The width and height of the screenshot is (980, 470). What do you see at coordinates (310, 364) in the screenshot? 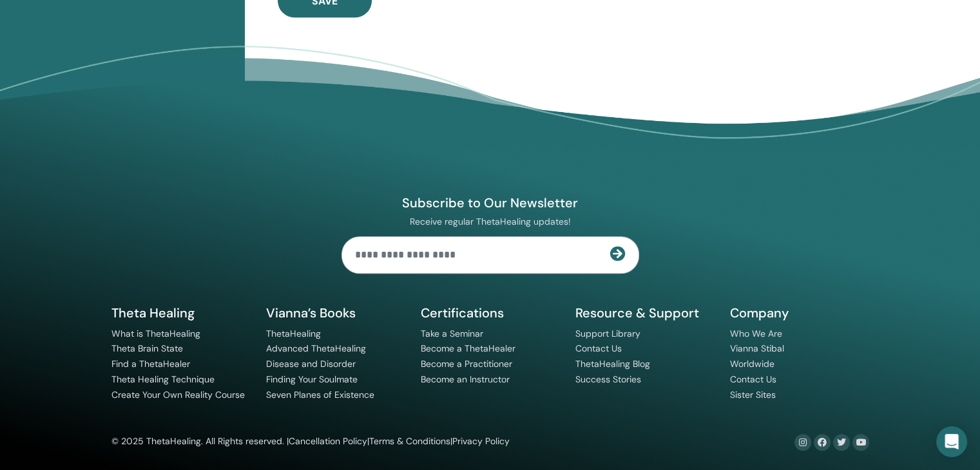
I see `a: Disease and Disorder` at bounding box center [310, 364].